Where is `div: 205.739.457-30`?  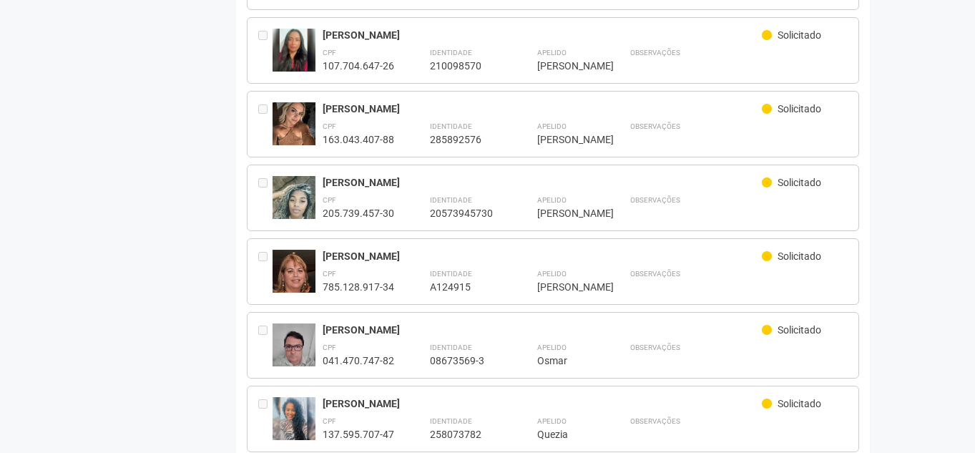 div: 205.739.457-30 is located at coordinates (358, 213).